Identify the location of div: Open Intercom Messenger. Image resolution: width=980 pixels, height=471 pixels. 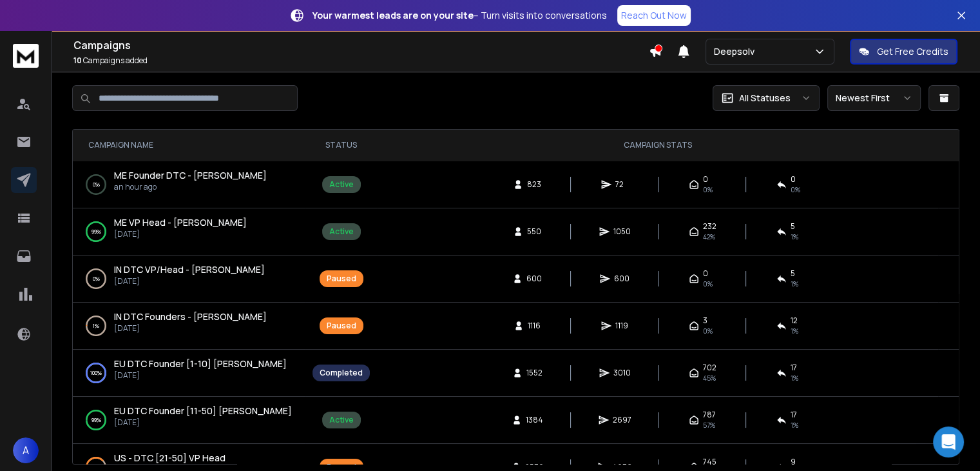
(948, 442).